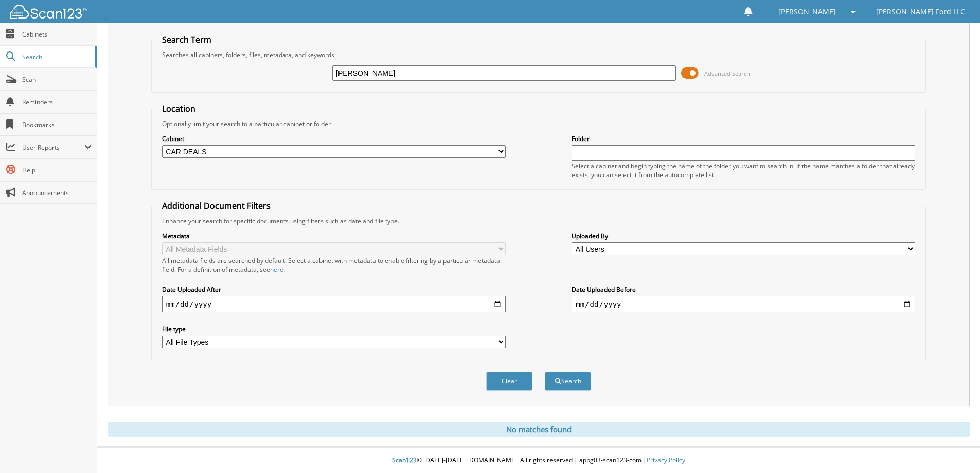  What do you see at coordinates (57, 193) in the screenshot?
I see `span: Announcements` at bounding box center [57, 193].